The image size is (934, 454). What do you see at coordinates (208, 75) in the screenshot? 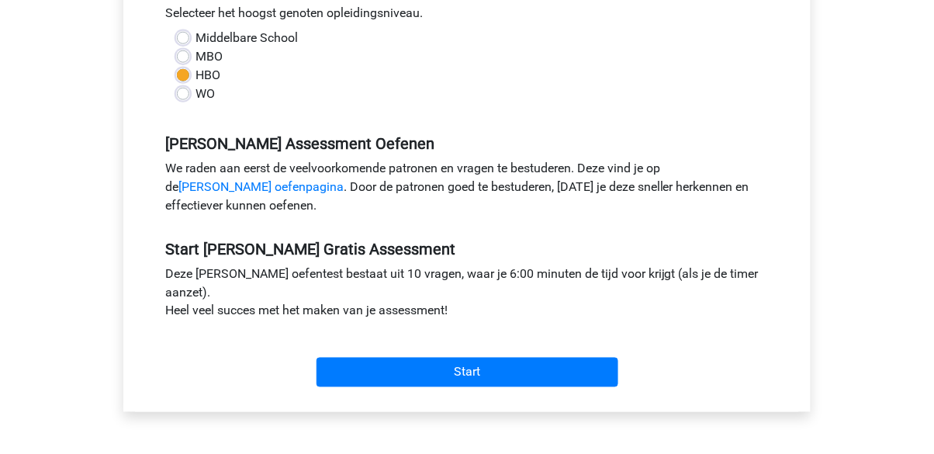
I see `label: HBO` at bounding box center [208, 75].